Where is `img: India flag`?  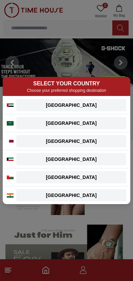 img: India flag is located at coordinates (10, 195).